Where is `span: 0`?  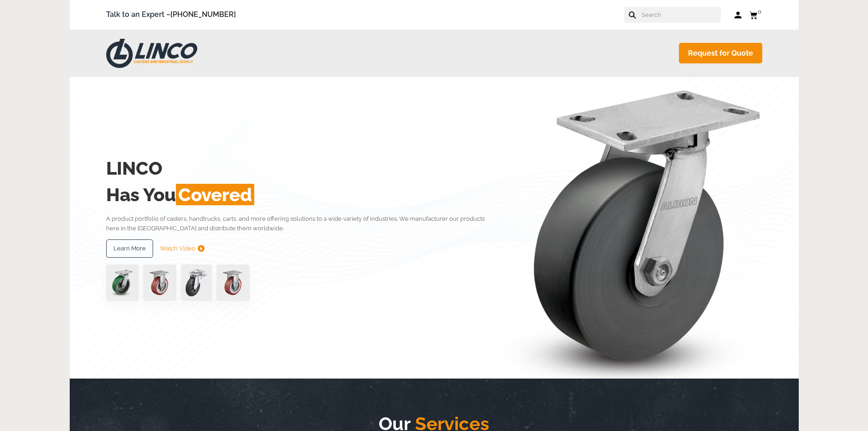 span: 0 is located at coordinates (760, 11).